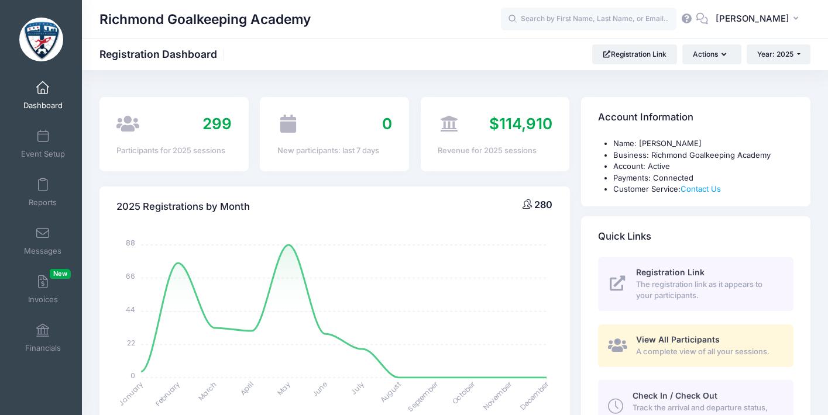 Image resolution: width=828 pixels, height=415 pixels. What do you see at coordinates (43, 144) in the screenshot?
I see `a: Event Setup` at bounding box center [43, 144].